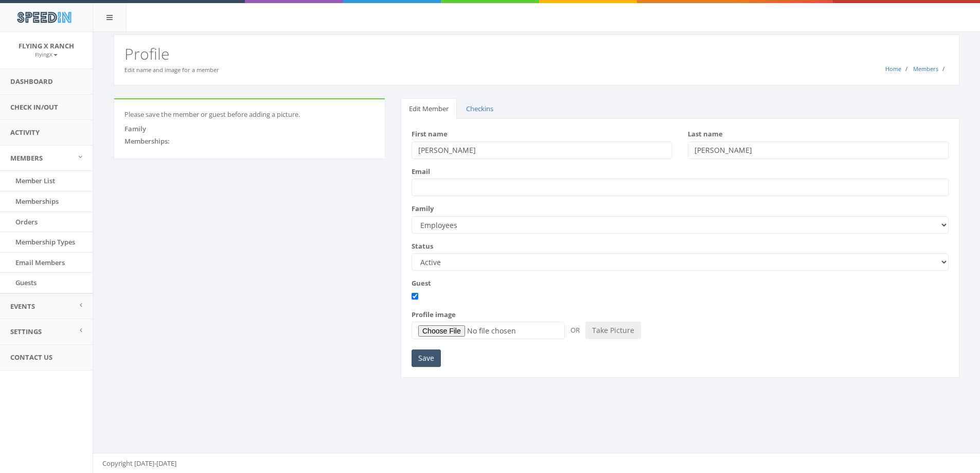 Image resolution: width=980 pixels, height=473 pixels. I want to click on label: Status, so click(423, 246).